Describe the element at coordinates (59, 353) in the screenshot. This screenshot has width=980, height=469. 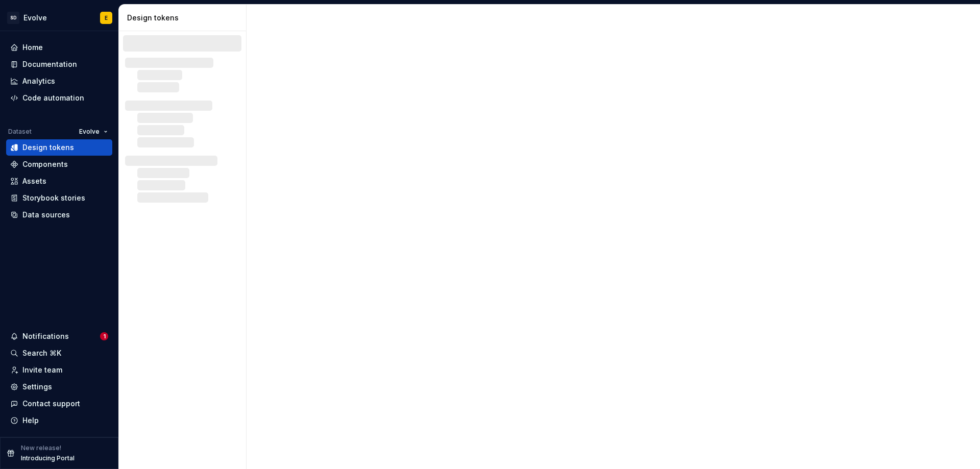
I see `button: Search ⌘K` at that location.